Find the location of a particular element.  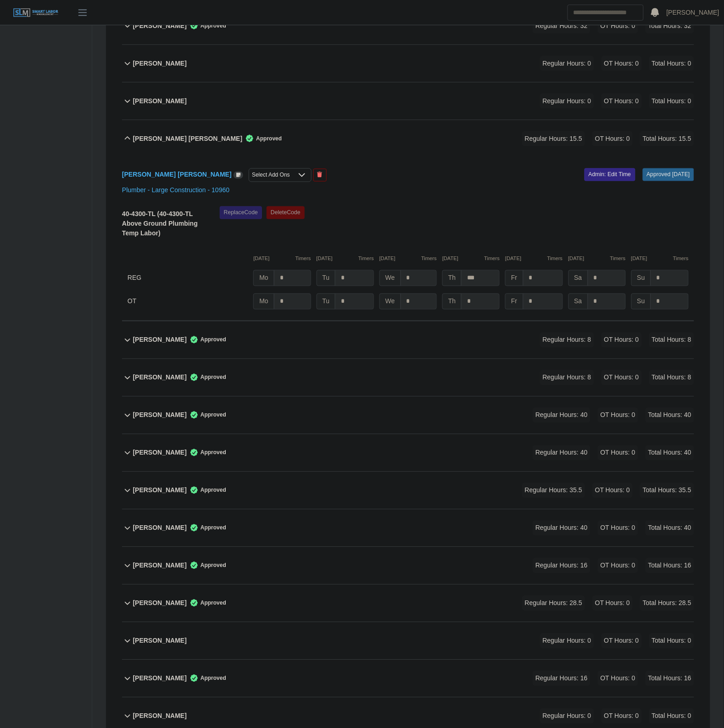

span: Regular Hours: 35.5 is located at coordinates (553, 490).